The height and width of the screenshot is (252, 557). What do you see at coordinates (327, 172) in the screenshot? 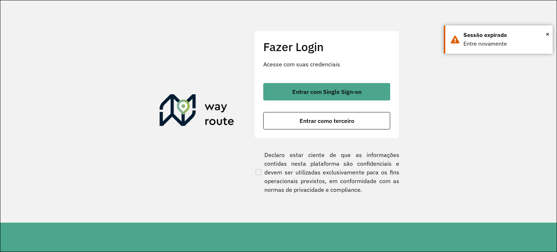
I see `label: Declaro estar ciente de que as informações contidas nesta plataforma são confidenciais e devem se...` at bounding box center [327, 172].